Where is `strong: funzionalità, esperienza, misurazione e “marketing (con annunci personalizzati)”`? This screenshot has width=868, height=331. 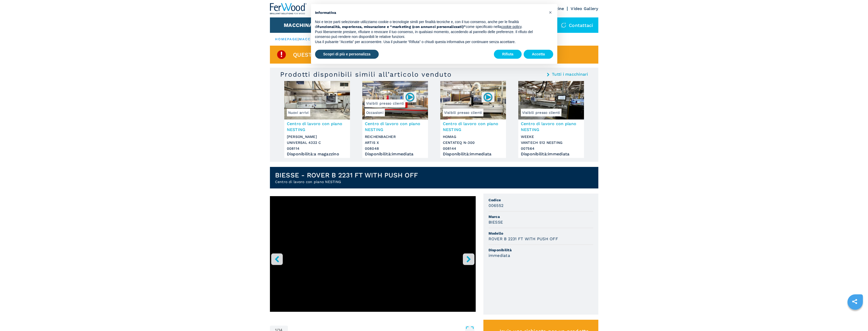
strong: funzionalità, esperienza, misurazione e “marketing (con annunci personalizzati)” is located at coordinates (392, 26).